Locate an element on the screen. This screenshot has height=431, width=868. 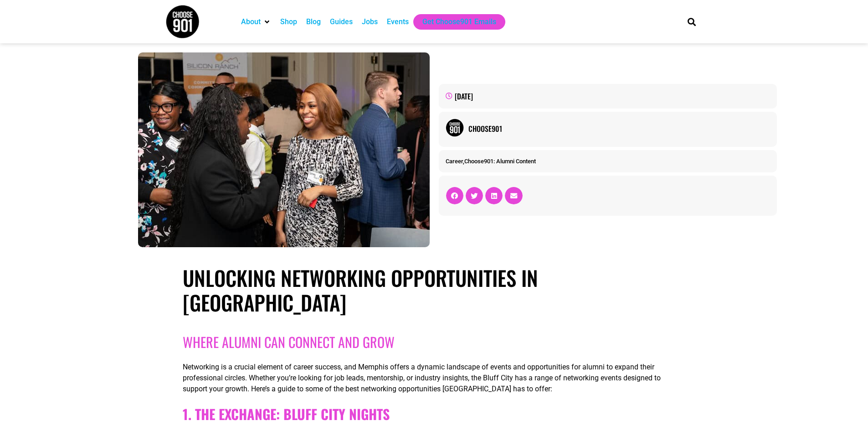
a: Career is located at coordinates (454, 161).